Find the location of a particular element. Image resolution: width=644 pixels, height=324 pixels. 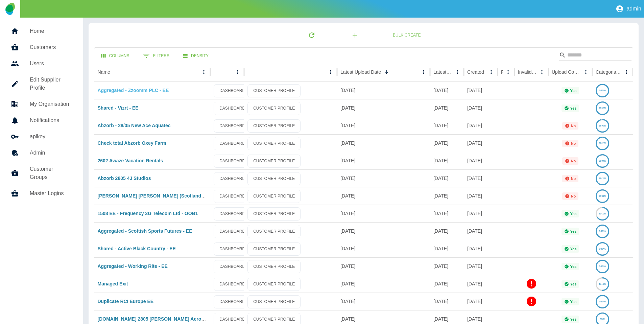

a: 2602 Awaze Vacation Rentals is located at coordinates (130, 161).